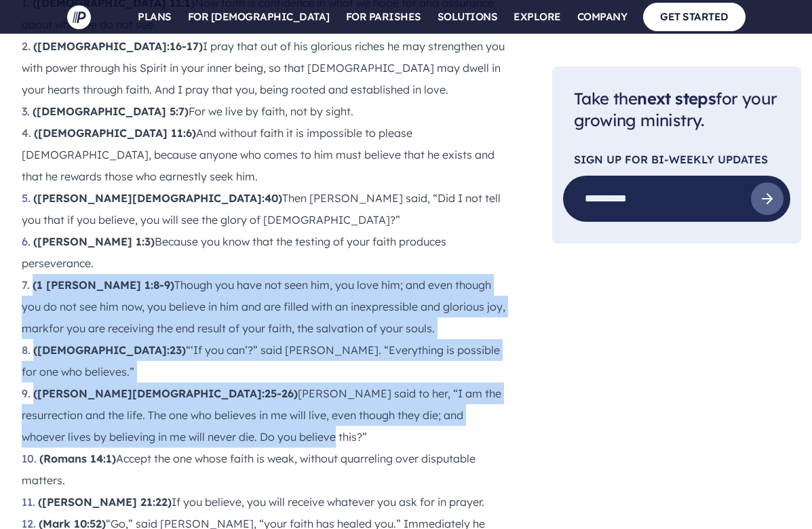  What do you see at coordinates (265, 68) in the screenshot?
I see `li: I pray that out of his glorious riches he may strengthen you with power through his Spirit in you...` at bounding box center [265, 68].